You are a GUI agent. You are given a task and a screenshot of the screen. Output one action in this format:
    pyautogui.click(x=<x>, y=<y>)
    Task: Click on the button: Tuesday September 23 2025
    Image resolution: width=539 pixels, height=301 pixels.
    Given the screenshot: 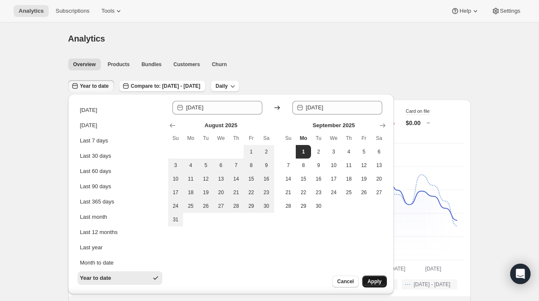 What is the action you would take?
    pyautogui.click(x=319, y=192)
    